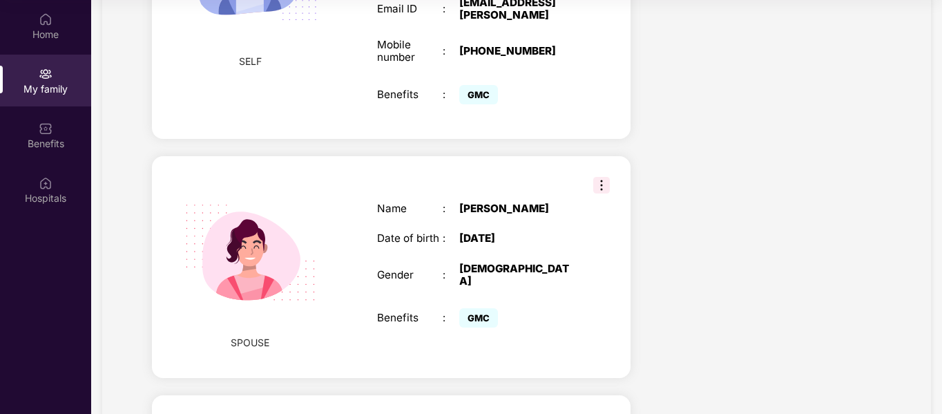  Describe the element at coordinates (46, 19) in the screenshot. I see `img: svg+xml;base64,PHN2ZyBpZD0iSG9tZSIgeG1sbnM9Imh0dHA6Ly93d3cudzMub3JnLzIwMDAvc3ZnIiB3aWR0aD0iMjAiIG...` at that location.